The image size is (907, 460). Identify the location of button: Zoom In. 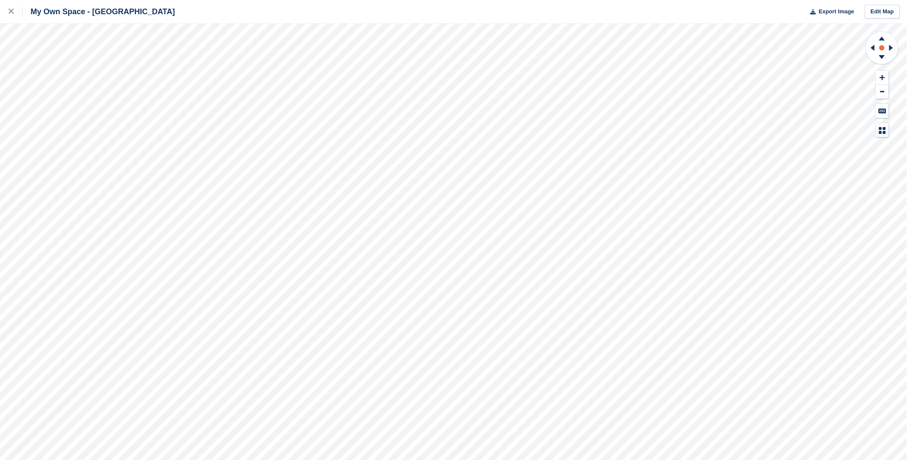
(883, 78).